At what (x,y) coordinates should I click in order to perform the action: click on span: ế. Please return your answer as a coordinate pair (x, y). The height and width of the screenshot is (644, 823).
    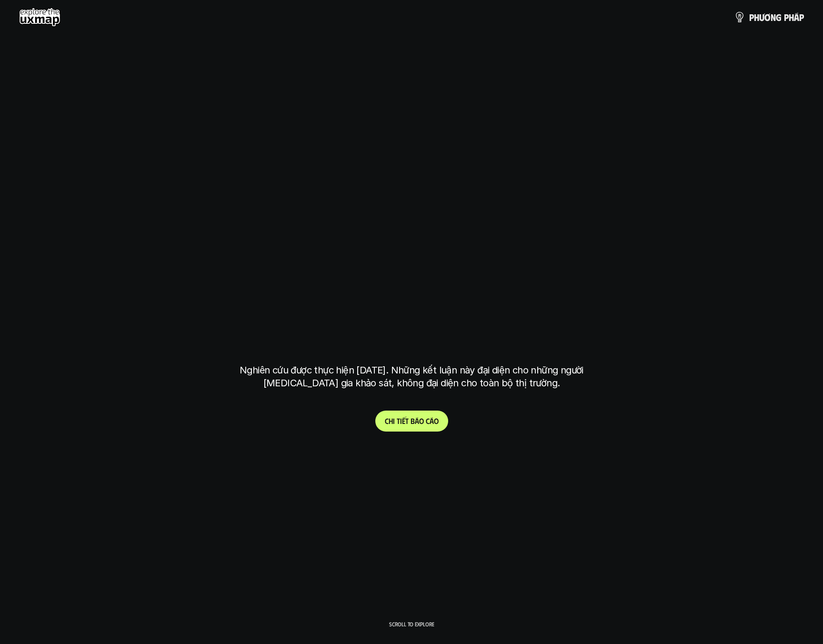
    Looking at the image, I should click on (404, 420).